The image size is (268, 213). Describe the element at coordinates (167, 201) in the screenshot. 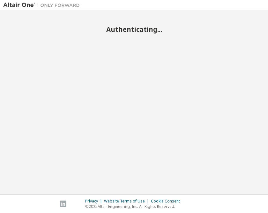

I see `div: Cookie Consent` at that location.